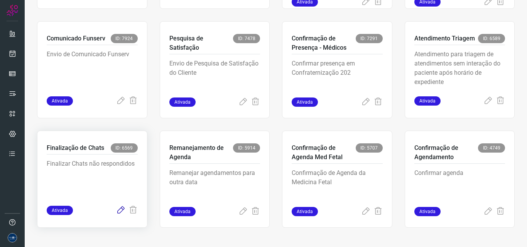  I want to click on p: Finalizar Chats não respondidos, so click(92, 179).